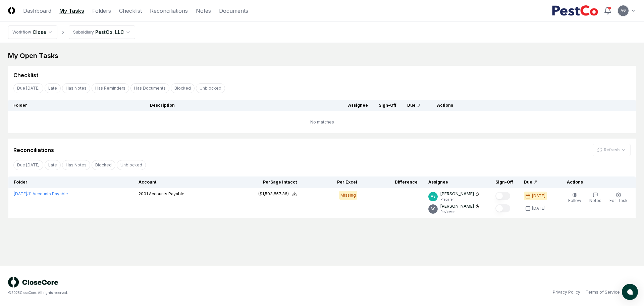  What do you see at coordinates (322, 122) in the screenshot?
I see `td: No matches` at bounding box center [322, 122].